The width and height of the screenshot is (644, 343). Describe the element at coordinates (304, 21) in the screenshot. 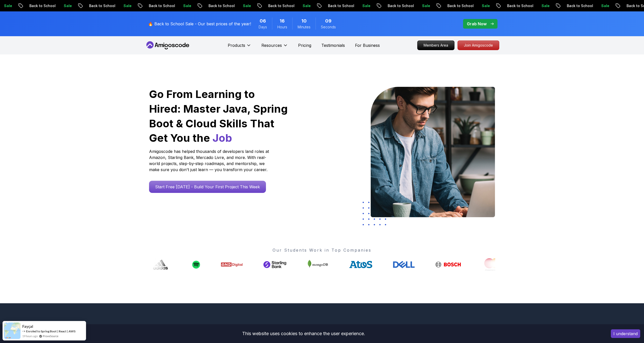

I see `span: 10 Minutes` at that location.